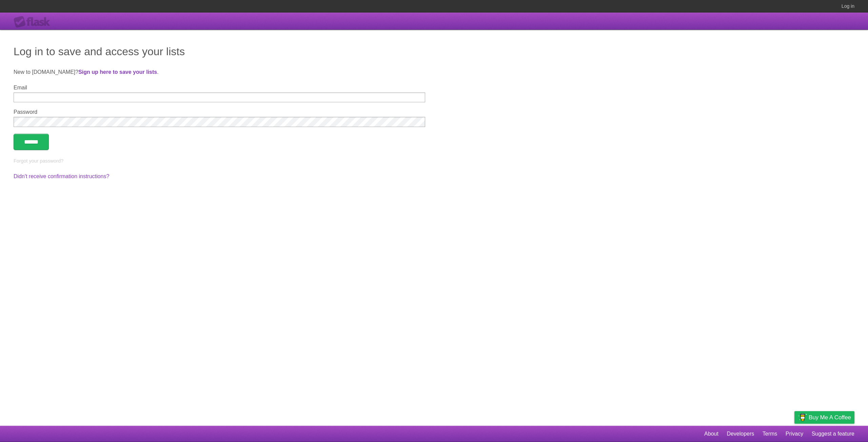 Image resolution: width=868 pixels, height=442 pixels. Describe the element at coordinates (740, 434) in the screenshot. I see `a: Developers` at that location.